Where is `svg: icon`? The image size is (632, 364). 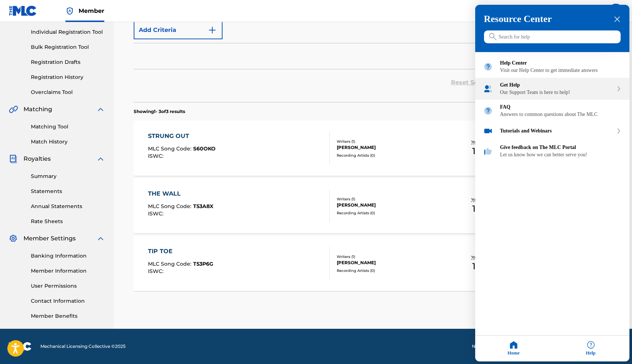 svg: icon is located at coordinates (493, 37).